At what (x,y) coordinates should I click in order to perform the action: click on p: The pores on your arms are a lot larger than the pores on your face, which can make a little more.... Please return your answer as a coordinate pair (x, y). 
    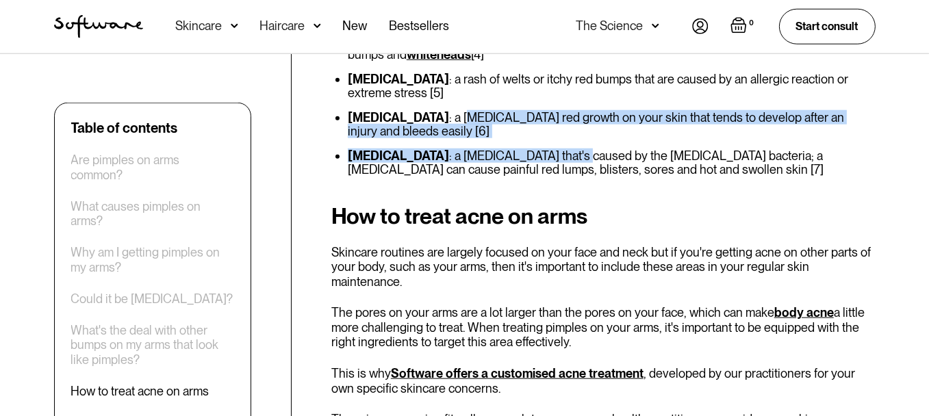
    Looking at the image, I should click on (603, 327).